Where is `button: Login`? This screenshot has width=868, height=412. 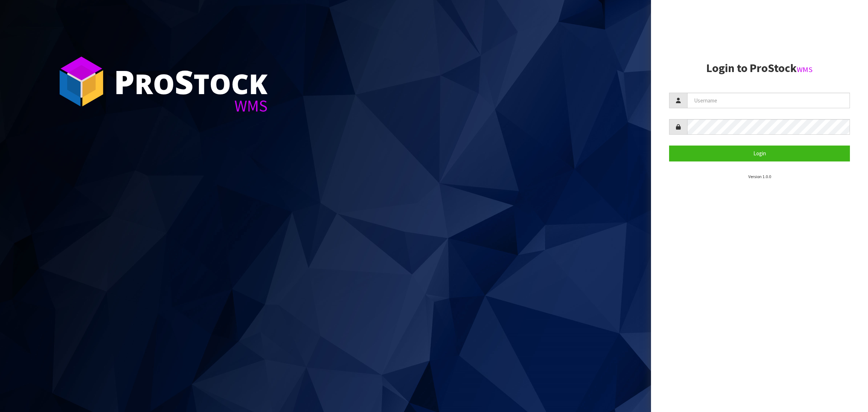
button: Login is located at coordinates (760, 153).